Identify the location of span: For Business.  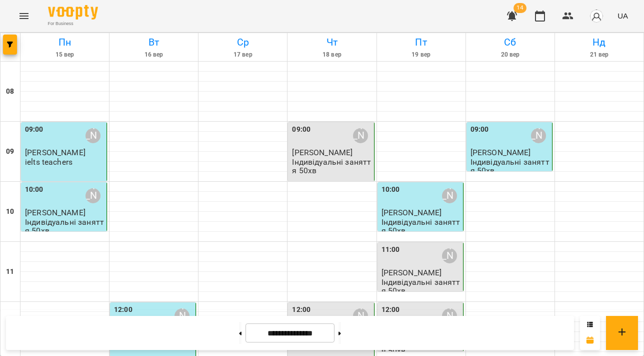
(73, 24).